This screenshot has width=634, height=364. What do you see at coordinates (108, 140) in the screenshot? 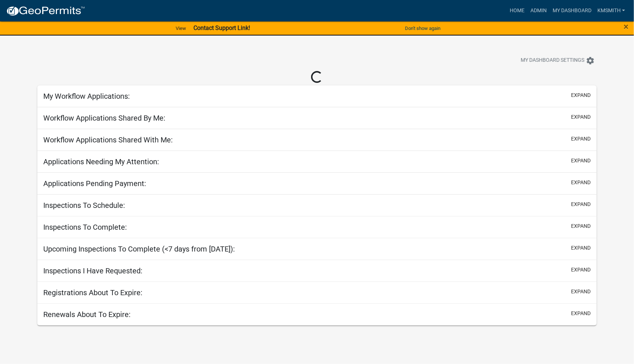
I see `h5: Workflow Applications Shared With Me:` at bounding box center [108, 140].